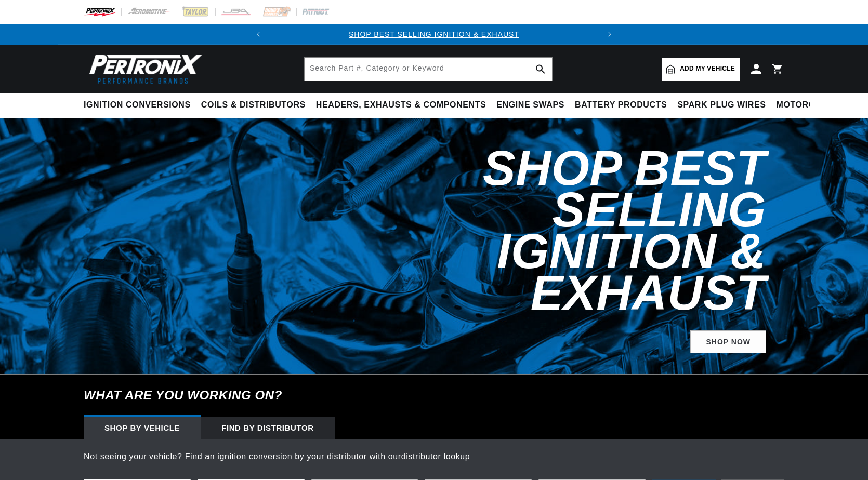 The height and width of the screenshot is (480, 868). Describe the element at coordinates (401, 105) in the screenshot. I see `summary: Headers, Exhausts & Components` at that location.